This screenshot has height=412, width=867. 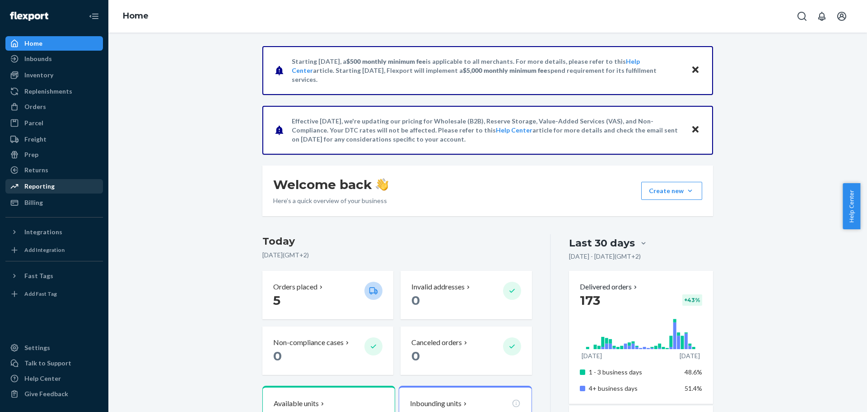 I want to click on button: Fast Tags, so click(x=54, y=276).